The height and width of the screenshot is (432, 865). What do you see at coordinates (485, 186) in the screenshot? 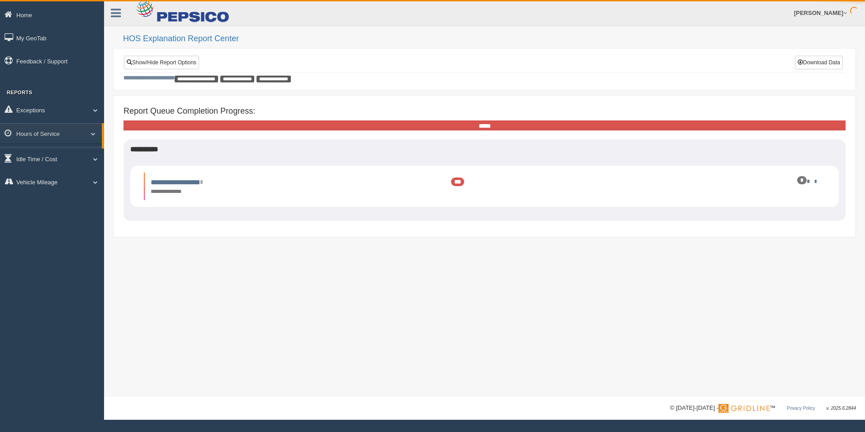
I see `li: Expand` at bounding box center [485, 186].